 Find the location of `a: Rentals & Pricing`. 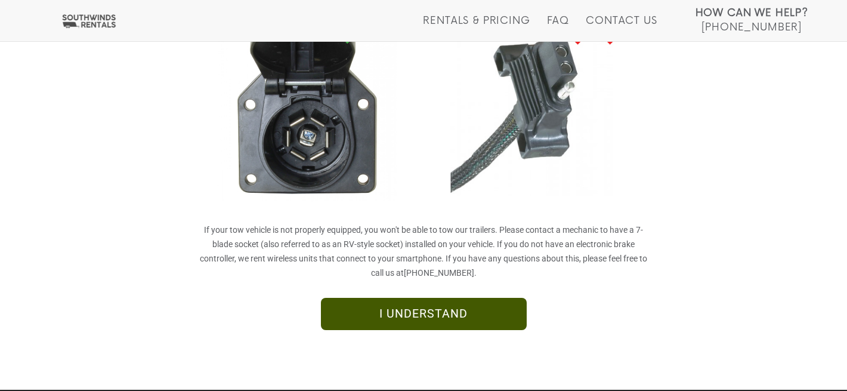

a: Rentals & Pricing is located at coordinates (476, 28).